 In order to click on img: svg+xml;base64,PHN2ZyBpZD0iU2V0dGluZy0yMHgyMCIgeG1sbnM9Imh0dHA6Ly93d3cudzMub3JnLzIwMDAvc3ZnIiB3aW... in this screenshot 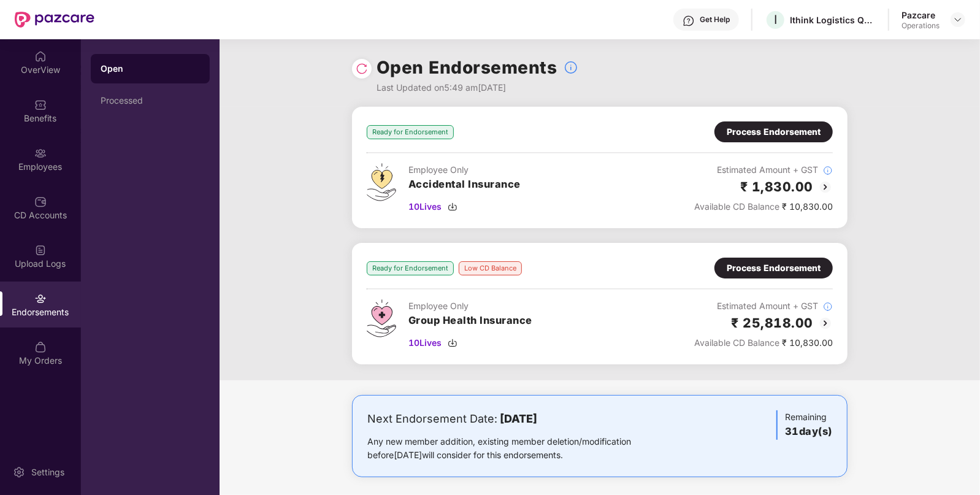, I will do `click(19, 472)`.